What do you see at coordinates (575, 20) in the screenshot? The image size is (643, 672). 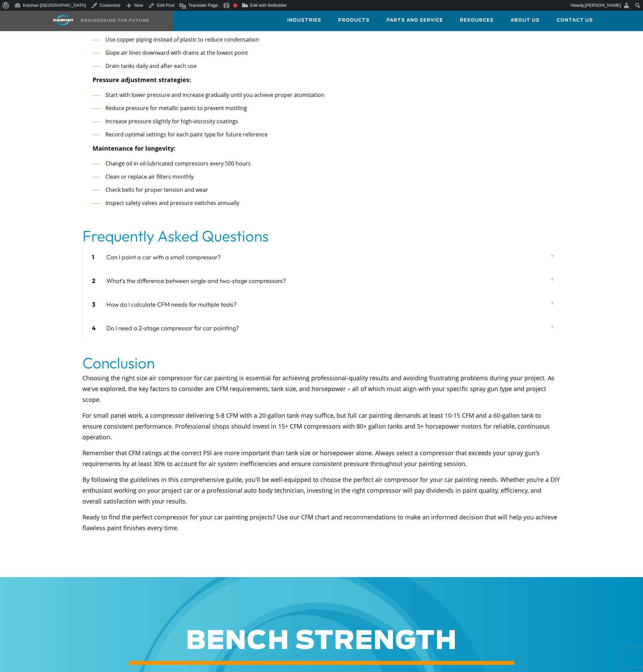 I see `a: Contact Us` at bounding box center [575, 20].